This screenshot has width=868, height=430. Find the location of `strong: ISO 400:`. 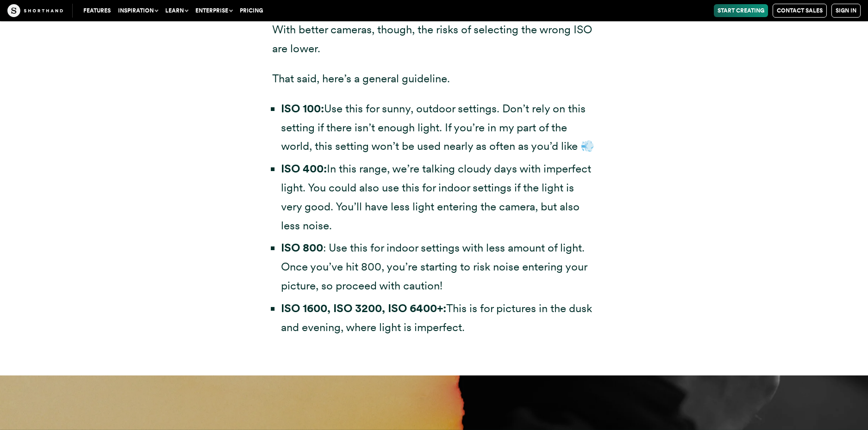

strong: ISO 400: is located at coordinates (304, 168).